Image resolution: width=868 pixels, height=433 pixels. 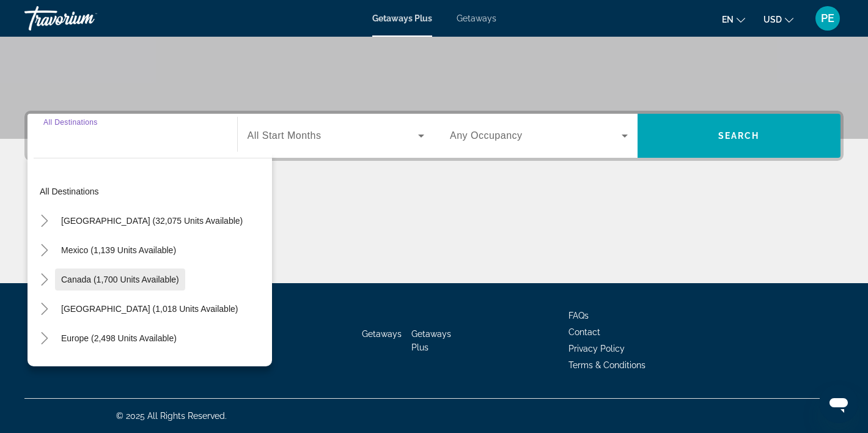 What do you see at coordinates (85, 18) in the screenshot?
I see `a: Travorium` at bounding box center [85, 18].